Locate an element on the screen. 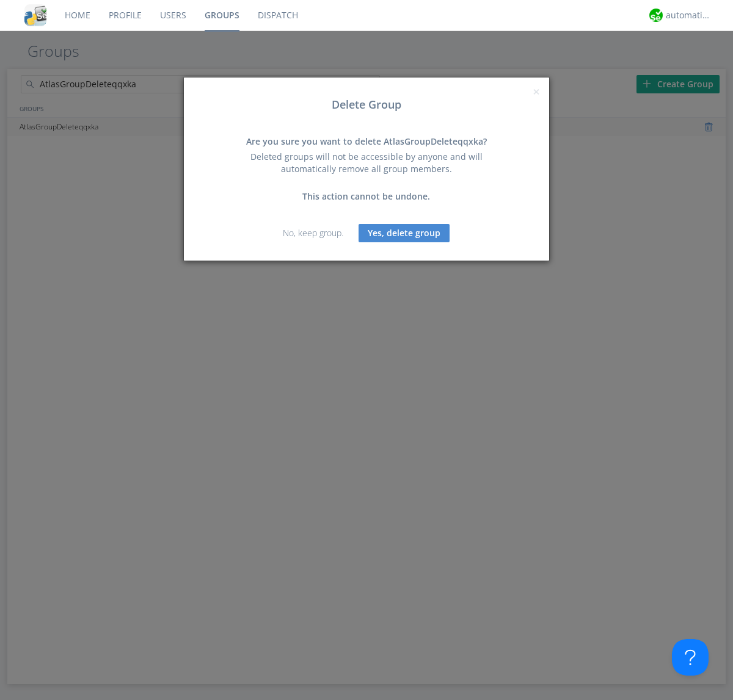 The image size is (733, 700). a: No, keep group. is located at coordinates (313, 233).